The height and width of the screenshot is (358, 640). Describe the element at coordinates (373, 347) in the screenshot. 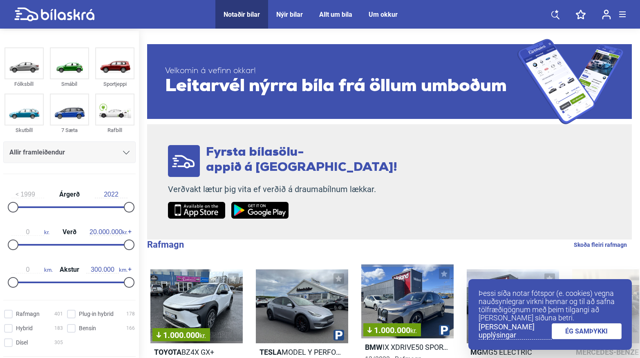

I see `b: BMW` at that location.